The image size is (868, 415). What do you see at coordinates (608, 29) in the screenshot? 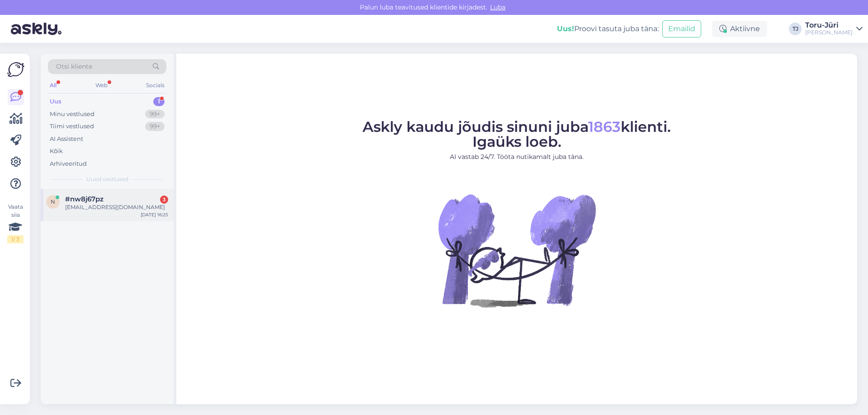
I see `div: Proovi tasuta juba täna:` at bounding box center [608, 29].